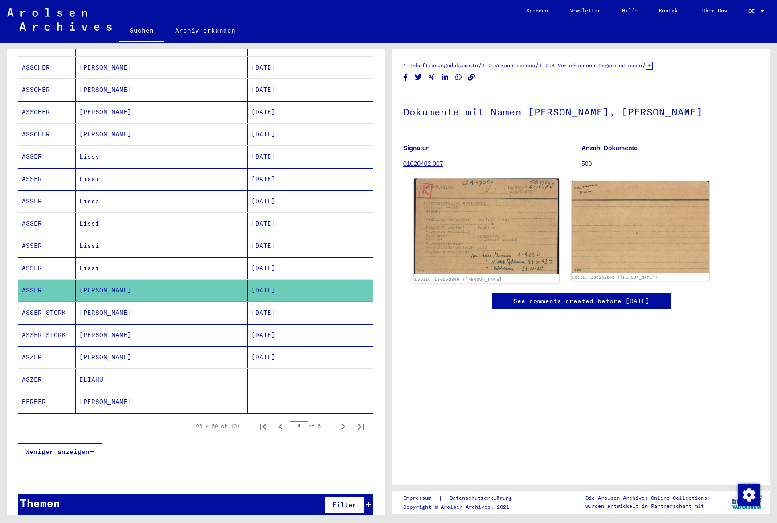 This screenshot has height=523, width=777. I want to click on button: Share on Facebook, so click(406, 77).